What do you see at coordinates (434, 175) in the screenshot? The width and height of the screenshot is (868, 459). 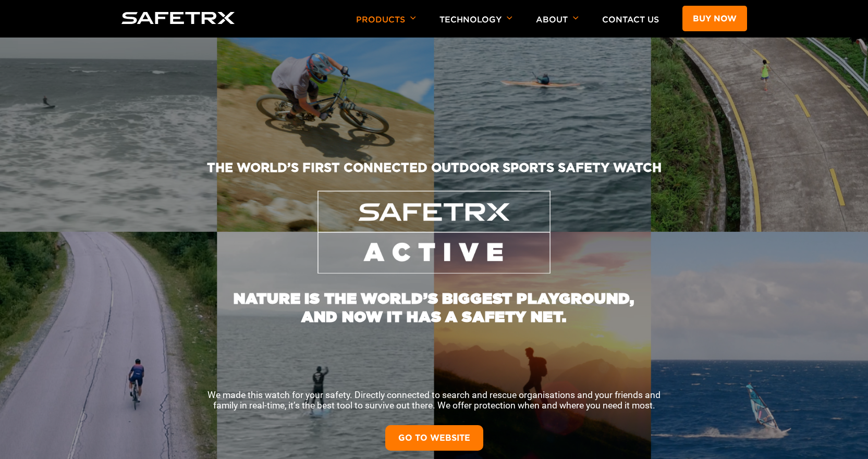 I see `h2: THE WORLD’S FIRST CONNECTED OUTDOOR SPORTS SAFETY WATCH` at bounding box center [434, 175].